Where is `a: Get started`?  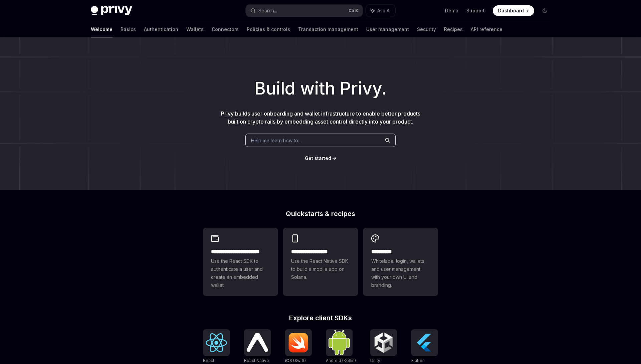
a: Get started is located at coordinates (318, 158).